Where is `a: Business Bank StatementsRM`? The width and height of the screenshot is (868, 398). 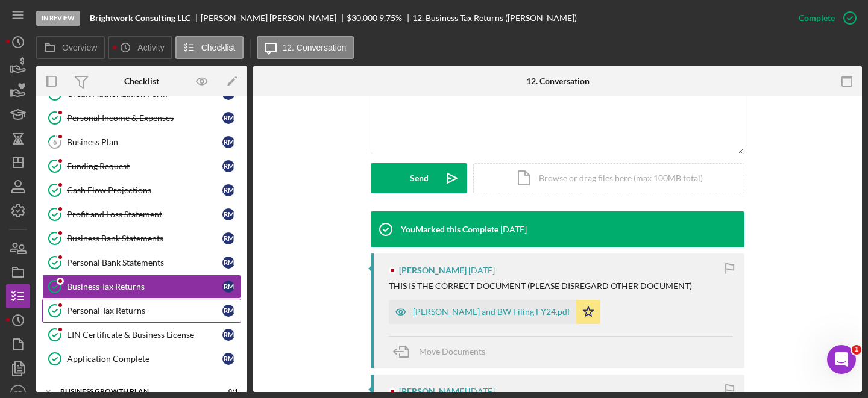 a: Business Bank StatementsRM is located at coordinates (142, 239).